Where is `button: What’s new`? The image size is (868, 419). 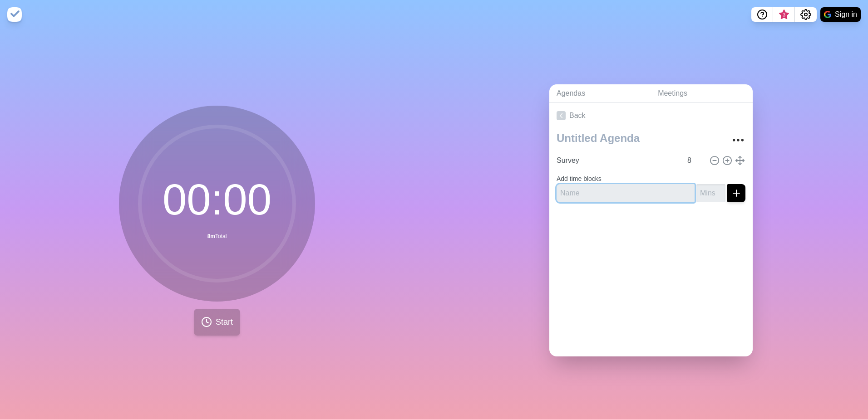
button: What’s new is located at coordinates (784, 14).